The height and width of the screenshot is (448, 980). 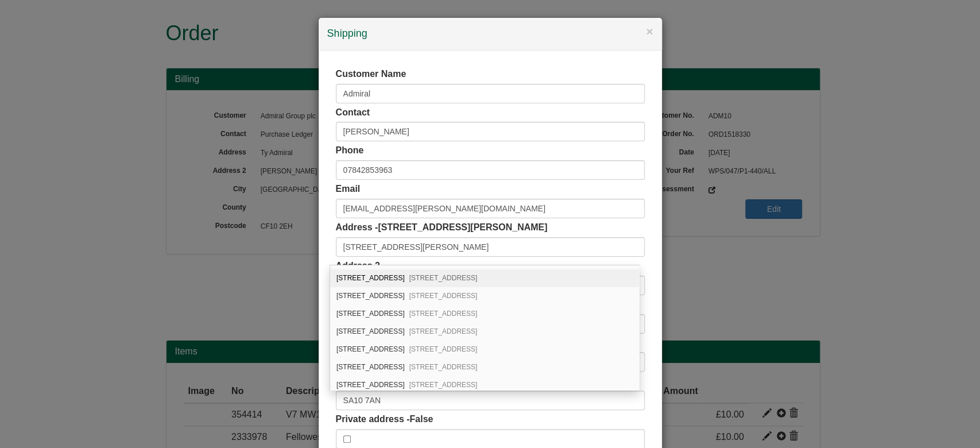 What do you see at coordinates (385, 420) in the screenshot?
I see `label: Private address -` at bounding box center [385, 420].